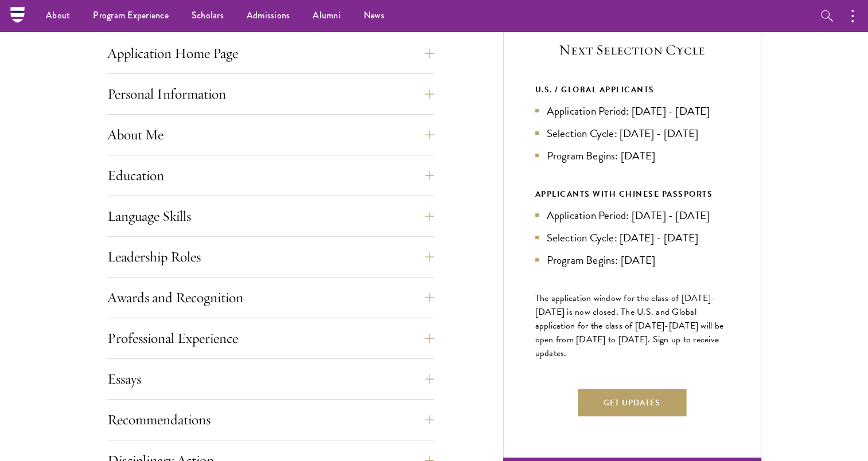  What do you see at coordinates (271, 53) in the screenshot?
I see `button: Application Home Page` at bounding box center [271, 53].